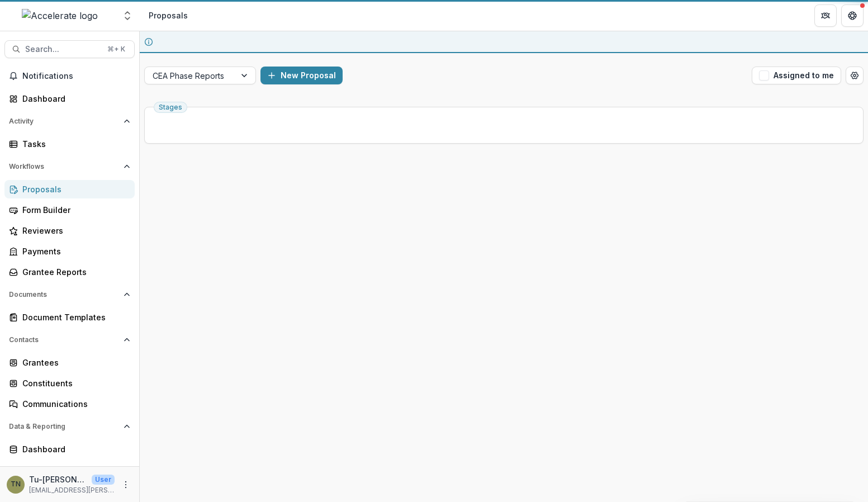 The width and height of the screenshot is (868, 502). What do you see at coordinates (73, 383) in the screenshot?
I see `div: Constituents` at bounding box center [73, 383].